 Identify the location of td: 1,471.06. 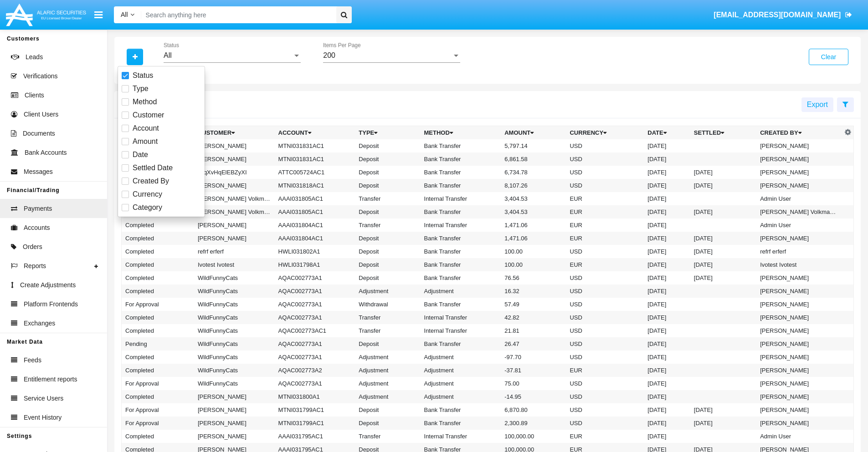
(533, 225).